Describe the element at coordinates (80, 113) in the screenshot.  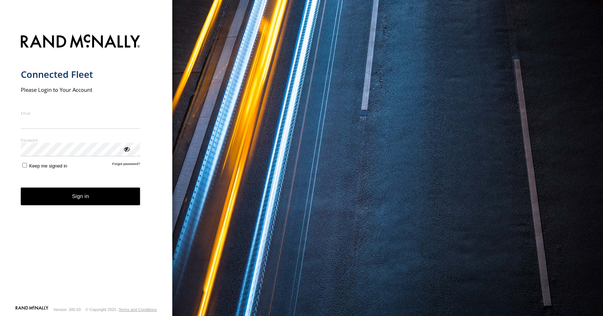
I see `label: Email` at that location.